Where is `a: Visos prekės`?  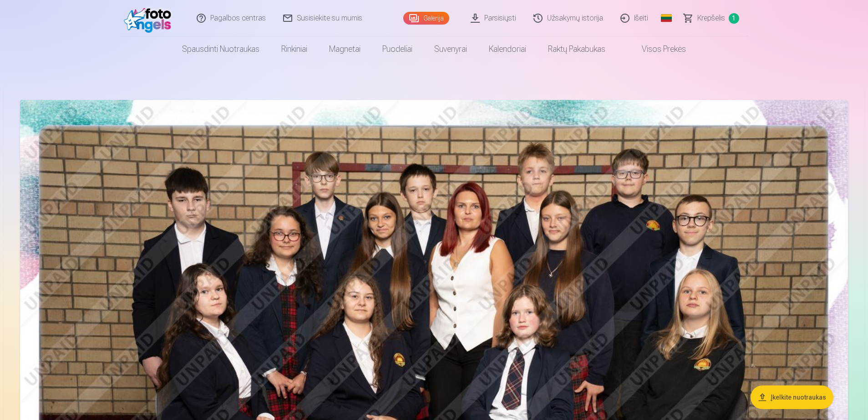
a: Visos prekės is located at coordinates (657, 49).